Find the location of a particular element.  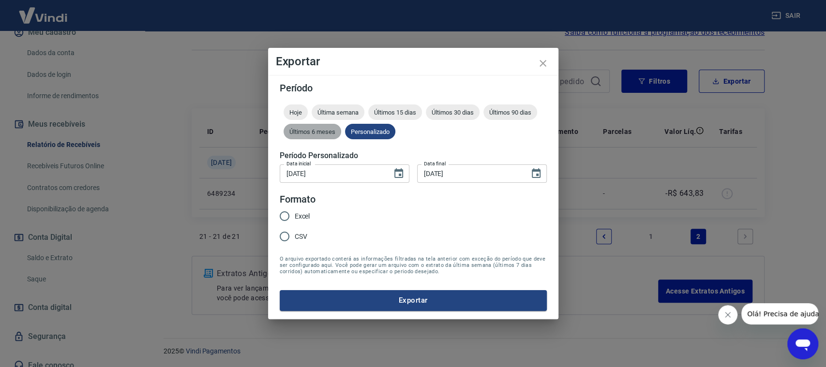

div: Hoje is located at coordinates (296, 112).